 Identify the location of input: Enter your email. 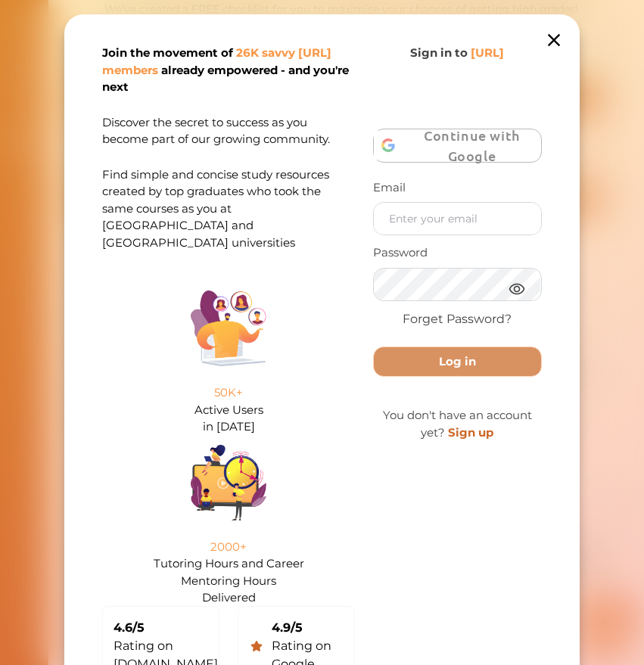
(457, 218).